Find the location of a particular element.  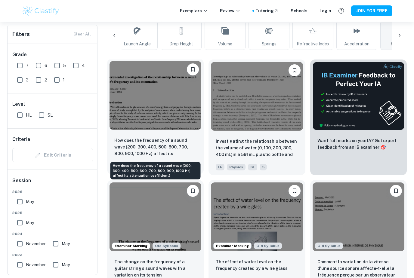

span: 4 is located at coordinates (83, 66).